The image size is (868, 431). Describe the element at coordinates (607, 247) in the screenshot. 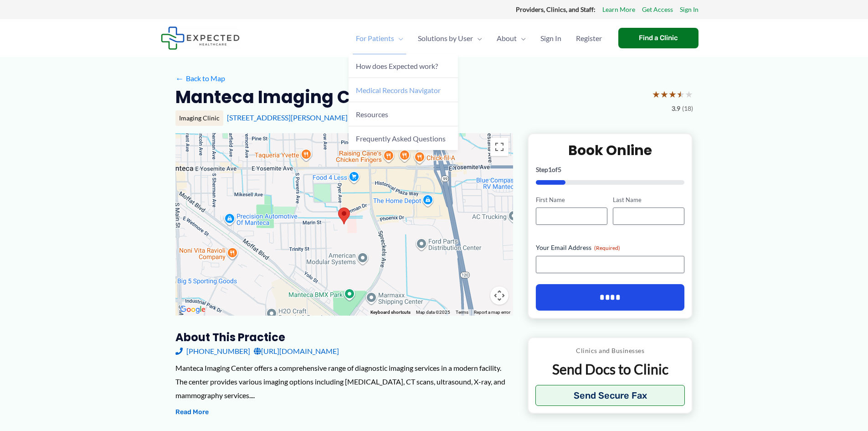

I see `span: (Required)` at that location.